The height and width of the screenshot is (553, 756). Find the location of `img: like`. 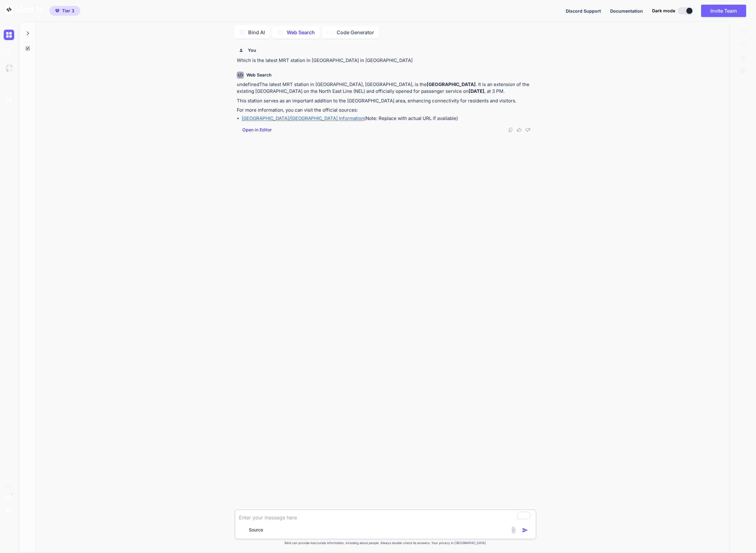

img: like is located at coordinates (519, 130).